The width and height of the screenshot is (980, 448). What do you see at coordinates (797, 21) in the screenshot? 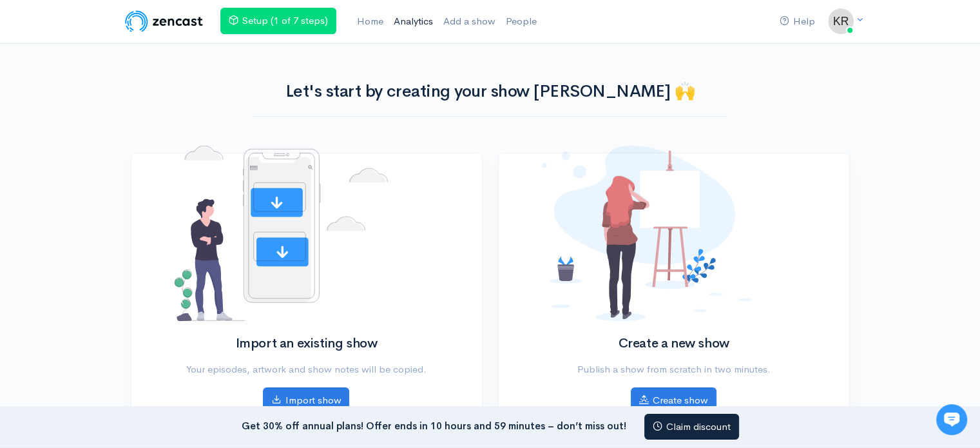
I see `a: Help` at bounding box center [797, 21].